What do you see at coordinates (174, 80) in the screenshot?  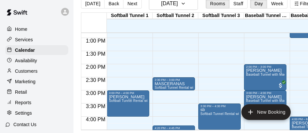 I see `div: 2:30 PM – 3:00 PM` at bounding box center [174, 80].